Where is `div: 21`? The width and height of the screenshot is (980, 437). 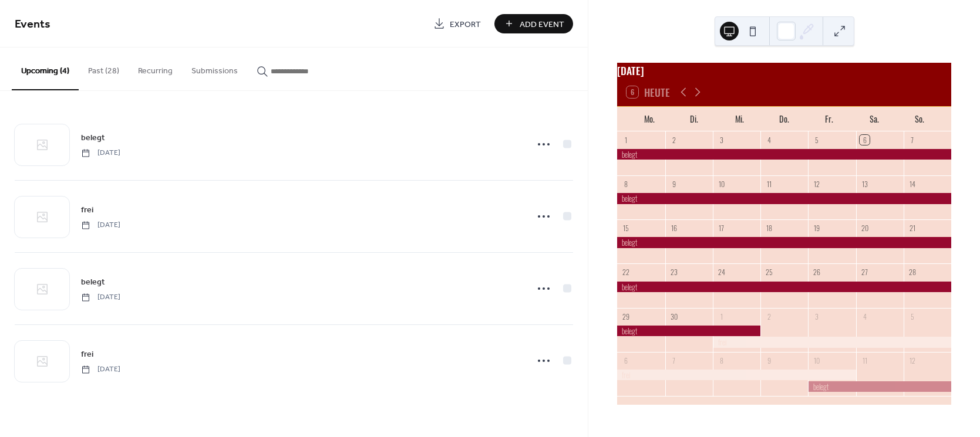
div: 21 is located at coordinates (911, 229).